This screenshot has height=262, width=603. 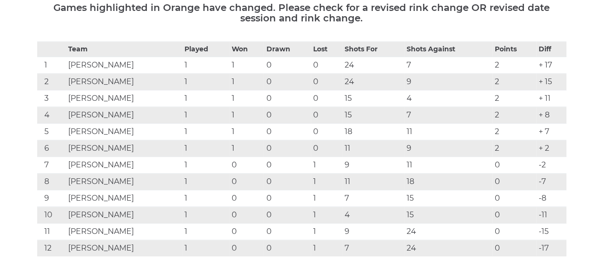 What do you see at coordinates (551, 165) in the screenshot?
I see `td: -2` at bounding box center [551, 165].